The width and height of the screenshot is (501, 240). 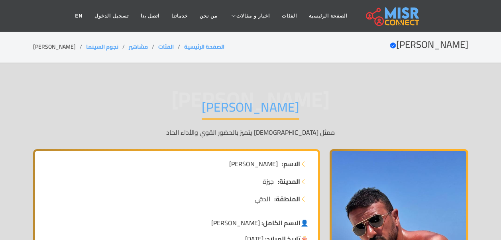 I want to click on span: اخبار و مقالات, so click(x=253, y=16).